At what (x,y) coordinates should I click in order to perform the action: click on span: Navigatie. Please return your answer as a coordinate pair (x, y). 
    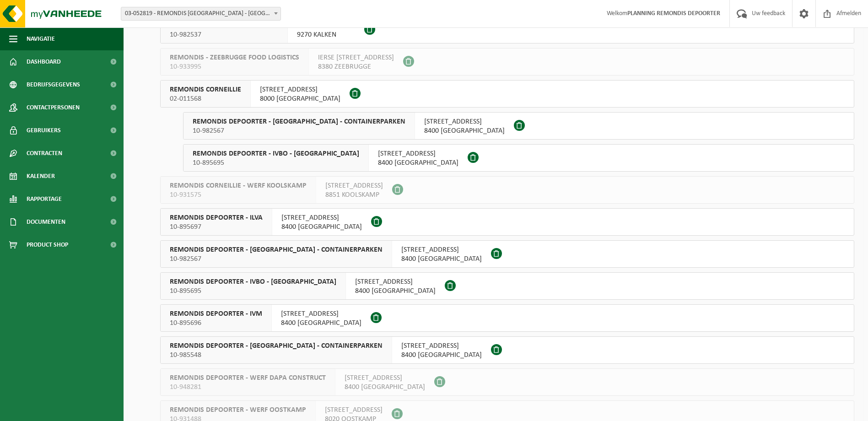
    Looking at the image, I should click on (40, 39).